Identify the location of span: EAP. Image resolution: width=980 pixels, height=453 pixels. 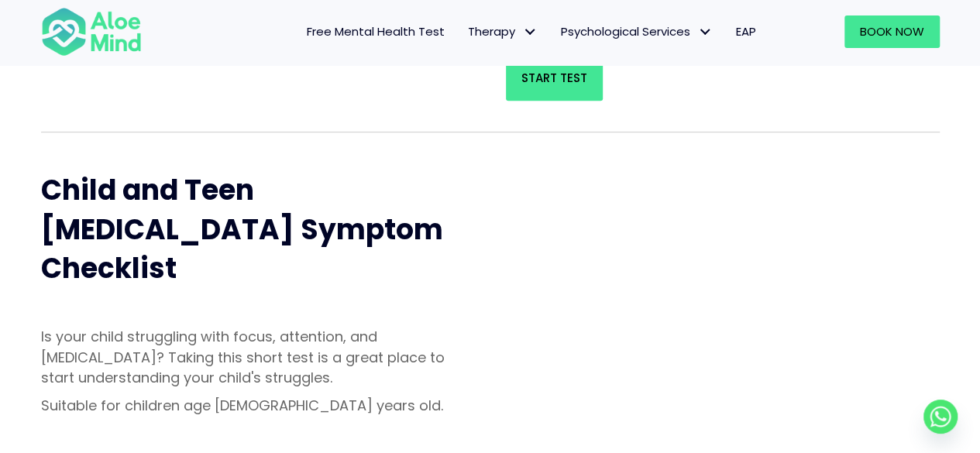
(745, 31).